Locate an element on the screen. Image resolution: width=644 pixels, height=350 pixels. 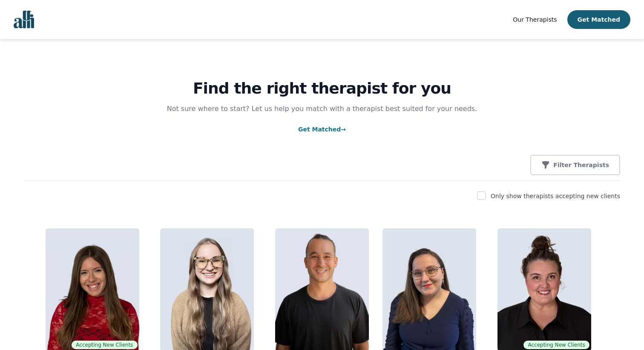
button: Filter Therapists is located at coordinates (575, 165).